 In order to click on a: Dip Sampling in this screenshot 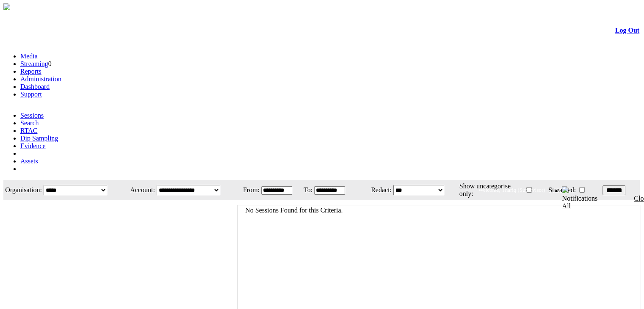, I will do `click(39, 138)`.